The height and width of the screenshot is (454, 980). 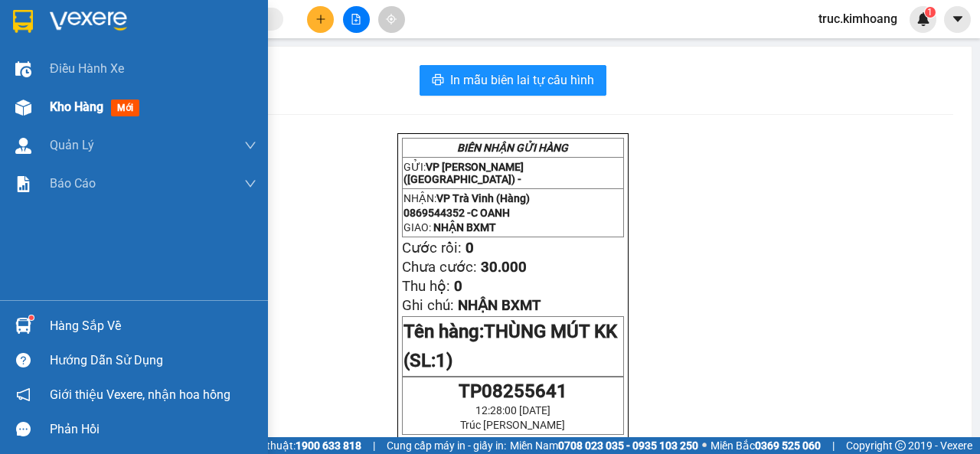 What do you see at coordinates (444, 360) in the screenshot?
I see `span: 1)` at bounding box center [444, 360].